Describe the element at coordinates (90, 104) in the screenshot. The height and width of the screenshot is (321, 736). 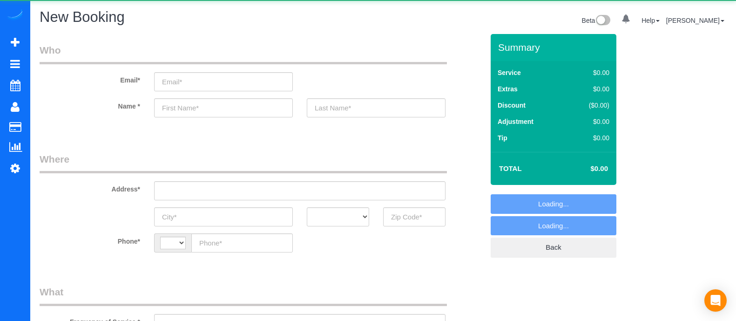
I see `label: Name *` at that location.